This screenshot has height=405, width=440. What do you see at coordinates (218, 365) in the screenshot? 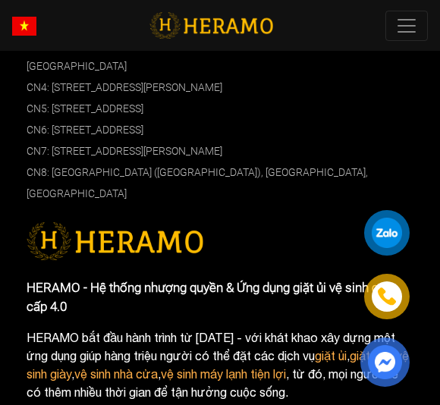
I see `a: vệ sinh giày` at bounding box center [218, 365].